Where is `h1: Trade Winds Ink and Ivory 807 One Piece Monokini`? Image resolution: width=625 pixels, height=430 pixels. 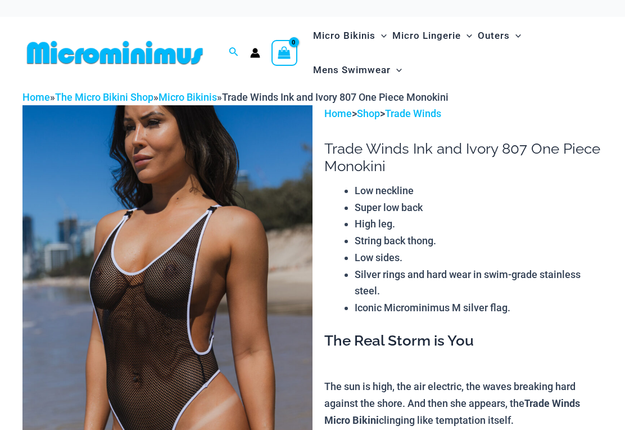 h1: Trade Winds Ink and Ivory 807 One Piece Monokini is located at coordinates (463, 157).